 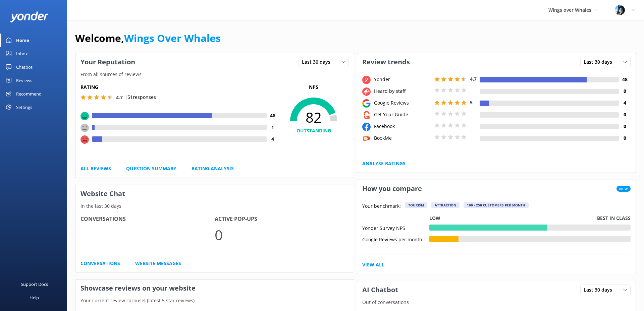 I want to click on p: Your current review carousel (latest 5 star reviews), so click(x=215, y=301).